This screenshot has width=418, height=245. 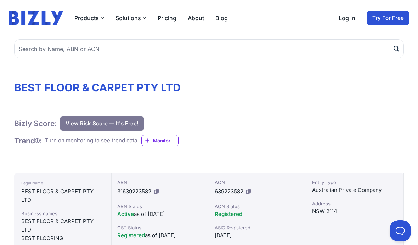 I want to click on input: Search by Name, ABN or ACN, so click(x=209, y=49).